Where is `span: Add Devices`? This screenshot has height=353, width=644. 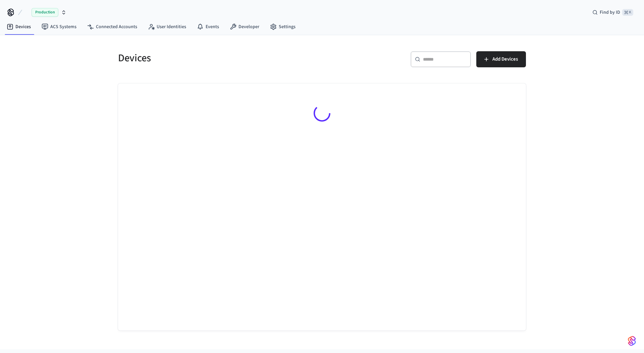 span: Add Devices is located at coordinates (505, 60).